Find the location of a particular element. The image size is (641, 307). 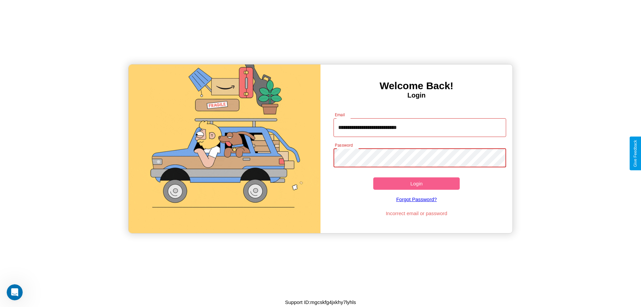

p: Support ID: mgcskfg4jxkhy7lyhls is located at coordinates (321, 302).